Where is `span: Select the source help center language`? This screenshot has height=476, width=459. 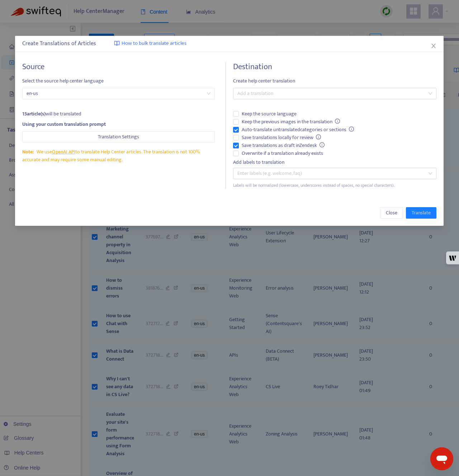
span: Select the source help center language is located at coordinates (118, 81).